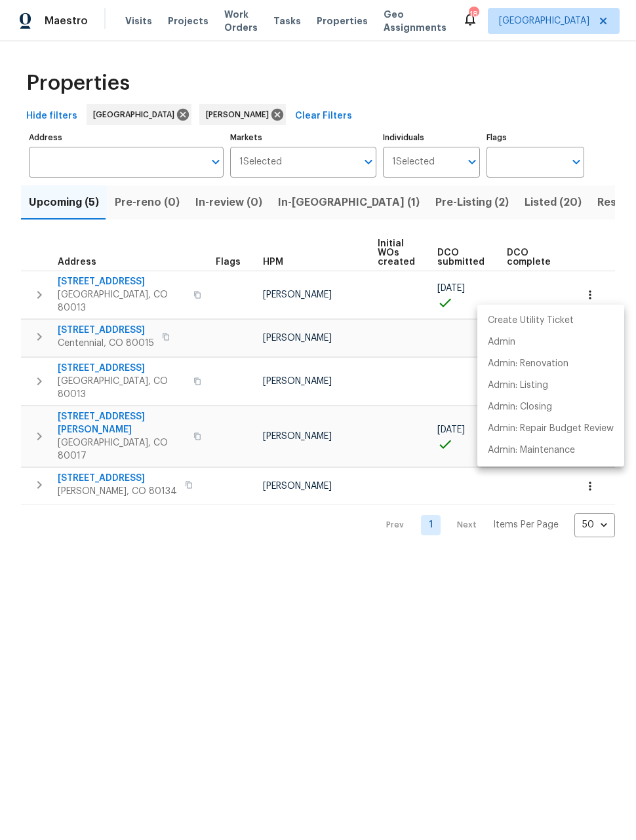 Image resolution: width=636 pixels, height=840 pixels. What do you see at coordinates (528, 363) in the screenshot?
I see `p: Admin: Renovation` at bounding box center [528, 363].